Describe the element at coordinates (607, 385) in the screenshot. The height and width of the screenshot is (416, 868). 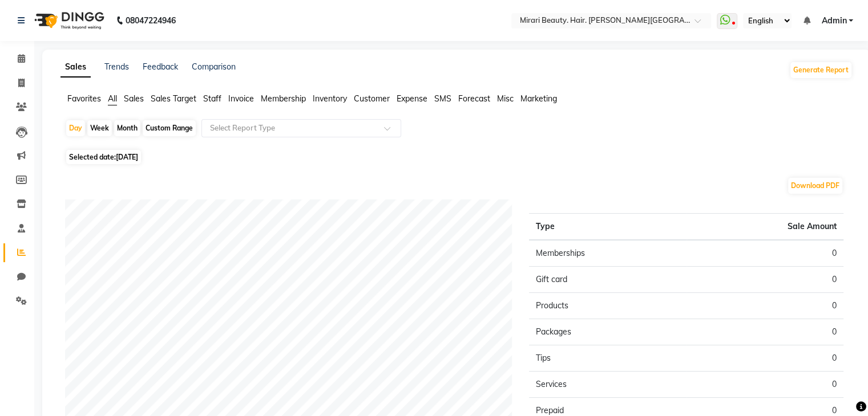
I see `td: Services` at that location.